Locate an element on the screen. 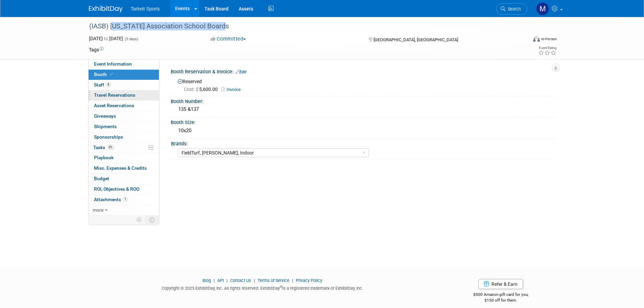 The width and height of the screenshot is (644, 308). span: 1 is located at coordinates (125, 199).